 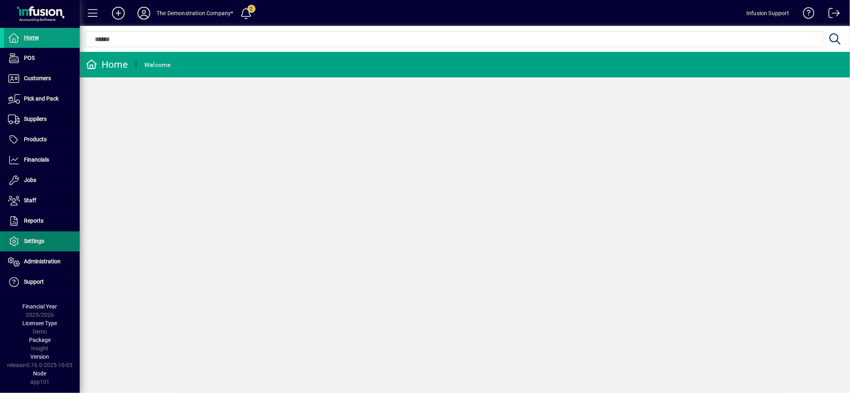 I want to click on a: Settings, so click(x=42, y=241).